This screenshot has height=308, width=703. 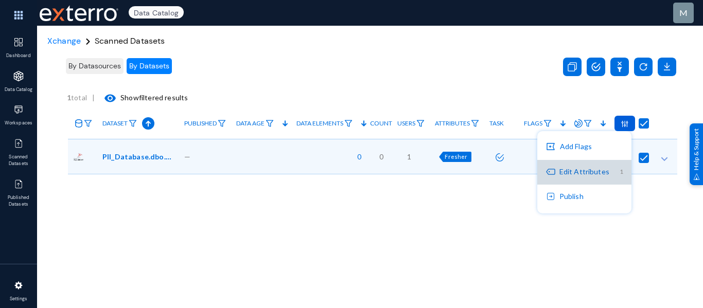 I want to click on button: Add Flags, so click(x=584, y=148).